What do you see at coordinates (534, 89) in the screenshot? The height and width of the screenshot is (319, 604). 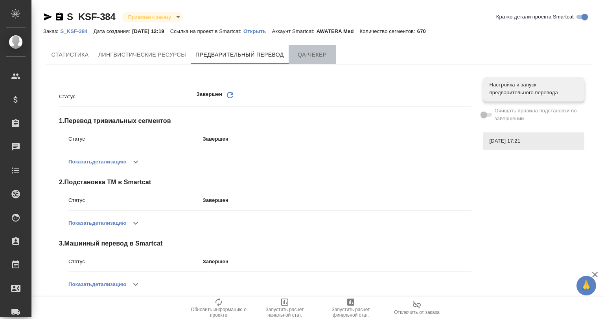 I see `div: Настройка и запуск предварительного перевода` at bounding box center [534, 89].